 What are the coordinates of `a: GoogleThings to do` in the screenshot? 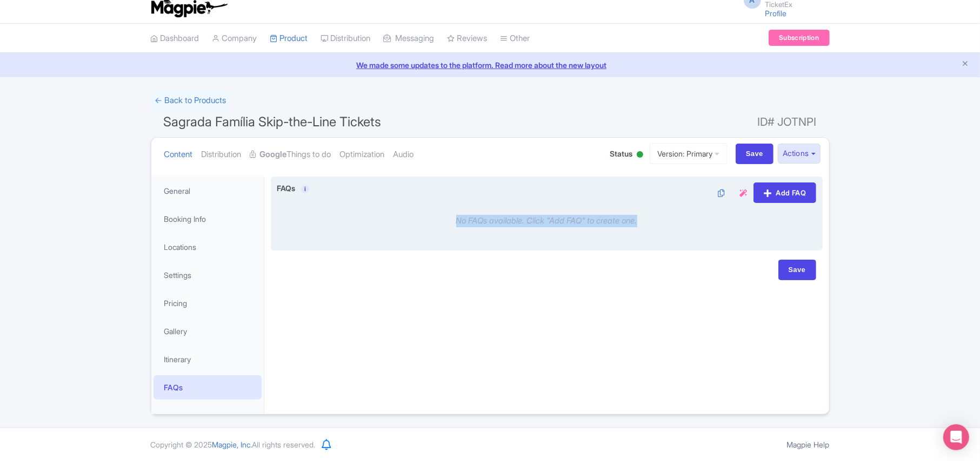 It's located at (291, 154).